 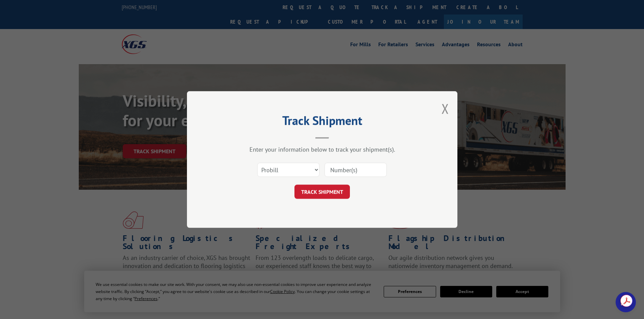 I want to click on button: Close modal, so click(x=445, y=108).